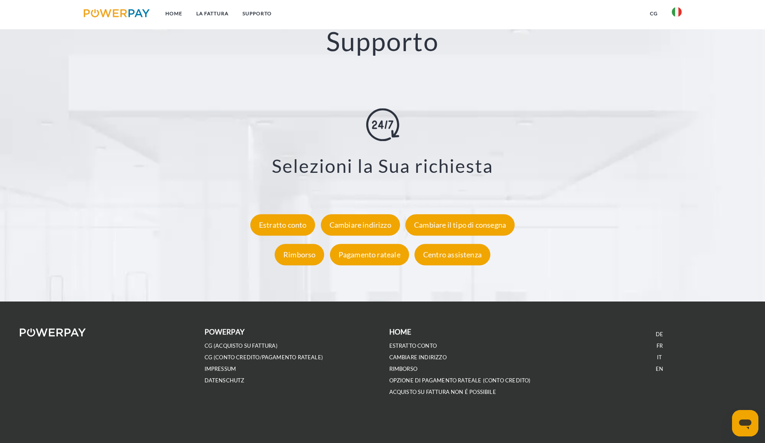  What do you see at coordinates (53, 333) in the screenshot?
I see `img: logo-powerpay-white.svg` at bounding box center [53, 333].